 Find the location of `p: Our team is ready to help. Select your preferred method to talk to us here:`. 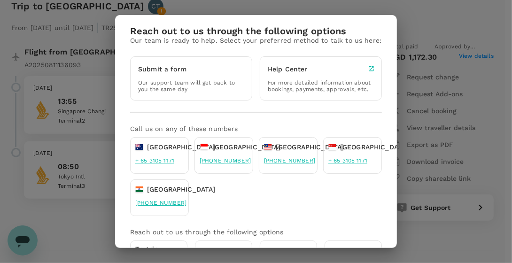

p: Our team is ready to help. Select your preferred method to talk to us here: is located at coordinates (256, 40).